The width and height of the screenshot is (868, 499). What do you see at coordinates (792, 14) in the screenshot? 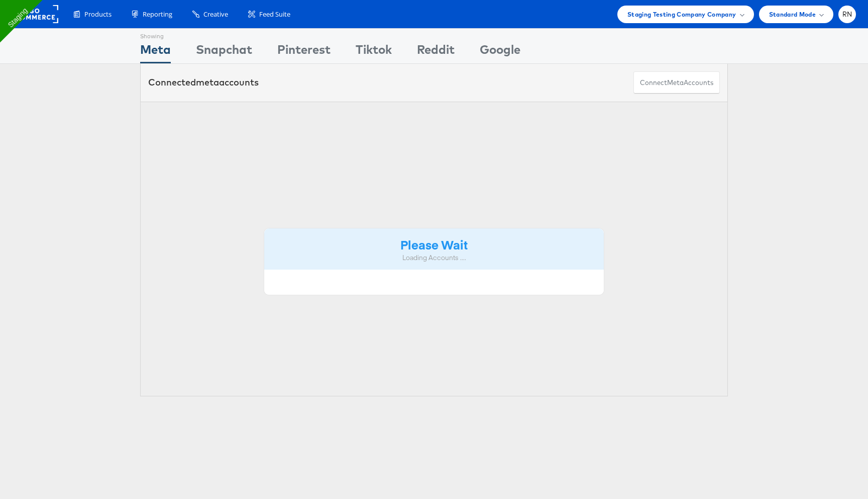
I see `span: Standard Mode` at bounding box center [792, 14].